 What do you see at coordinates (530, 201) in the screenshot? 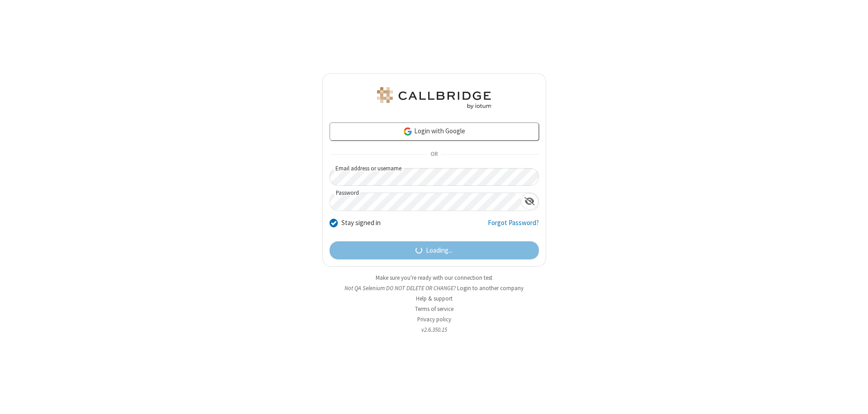
I see `div: Show password` at bounding box center [530, 201].